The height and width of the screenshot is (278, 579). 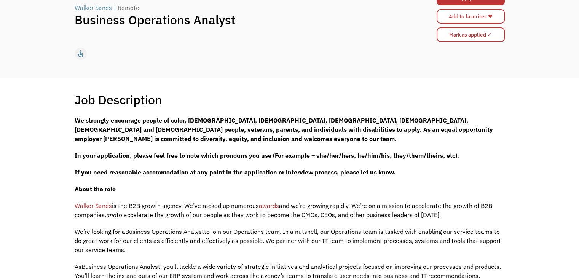 What do you see at coordinates (128, 8) in the screenshot?
I see `div: Remote` at bounding box center [128, 8].